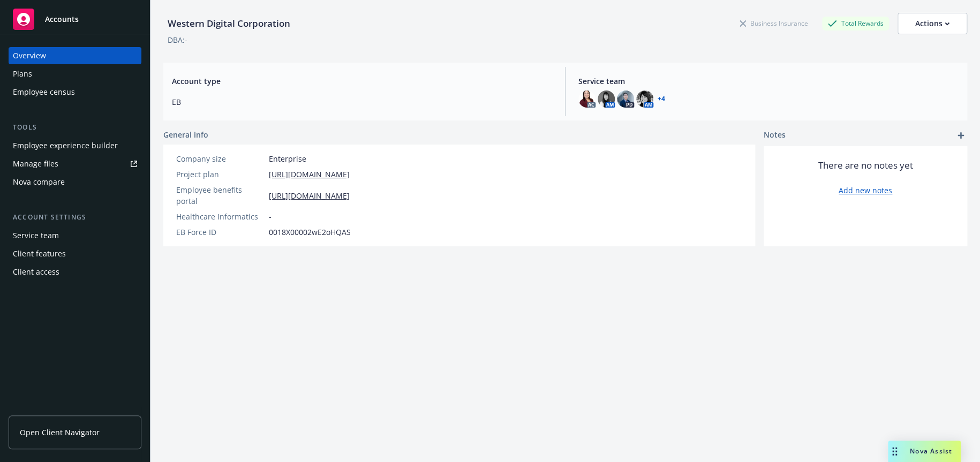 This screenshot has height=462, width=980. What do you see at coordinates (220, 216) in the screenshot?
I see `div: Healthcare Informatics` at bounding box center [220, 216].